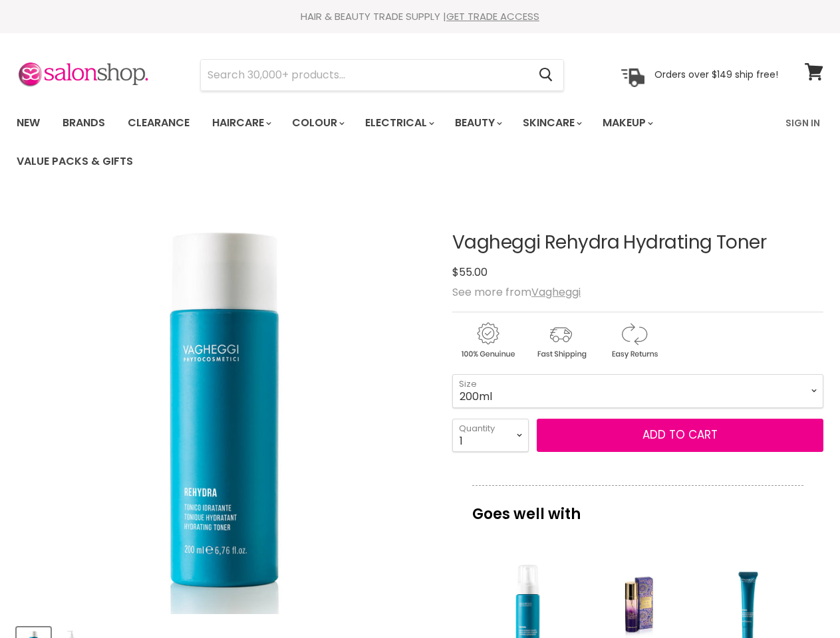 The height and width of the screenshot is (638, 840). What do you see at coordinates (224, 407) in the screenshot?
I see `div: Vagheggi Rehydra Hydrating Toner image. Click or Scroll to Zoom.` at bounding box center [224, 407].